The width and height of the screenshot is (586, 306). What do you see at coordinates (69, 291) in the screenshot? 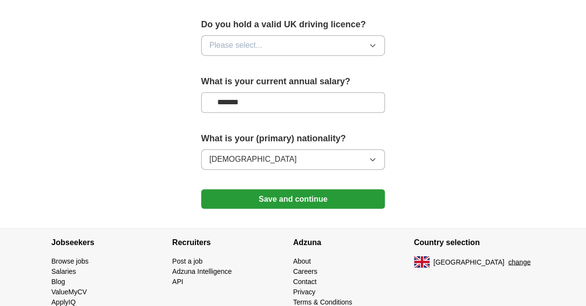
I see `a: ValueMyCV` at bounding box center [69, 291].